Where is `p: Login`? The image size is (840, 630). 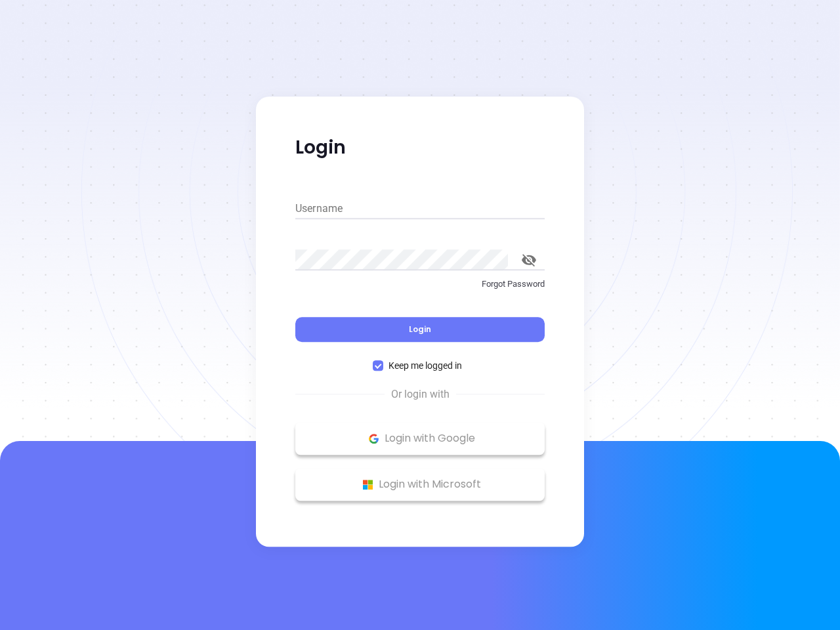 p: Login is located at coordinates (420, 148).